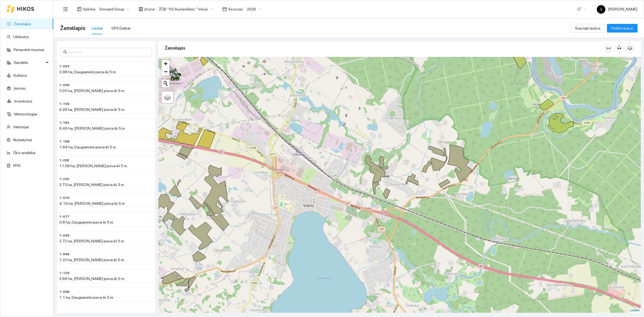 The width and height of the screenshot is (644, 317). What do you see at coordinates (64, 236) in the screenshot?
I see `span: 1-049` at bounding box center [64, 236].